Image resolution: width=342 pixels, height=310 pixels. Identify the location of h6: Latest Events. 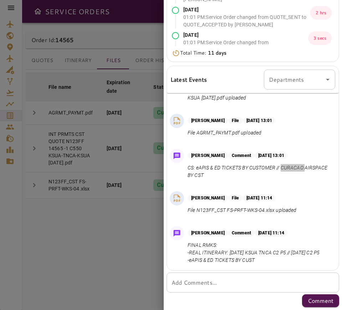
(189, 80).